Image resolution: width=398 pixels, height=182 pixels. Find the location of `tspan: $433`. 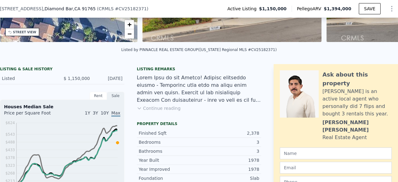

tspan: $433 is located at coordinates (10, 150).